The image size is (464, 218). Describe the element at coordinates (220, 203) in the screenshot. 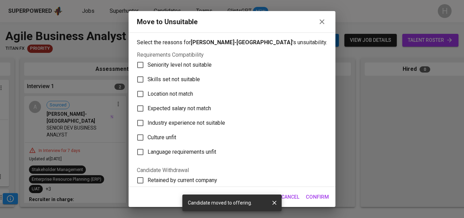

I see `div: Candidate moved to offering.` at that location.